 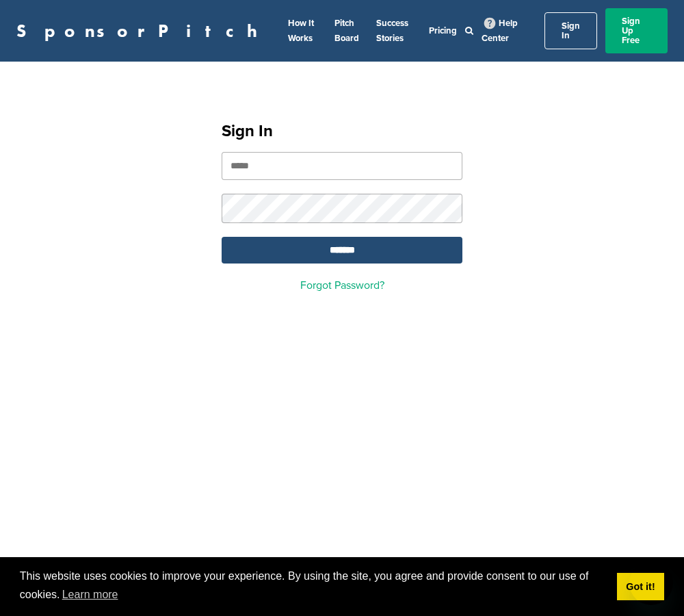 I want to click on a: Sign Up Free, so click(x=637, y=31).